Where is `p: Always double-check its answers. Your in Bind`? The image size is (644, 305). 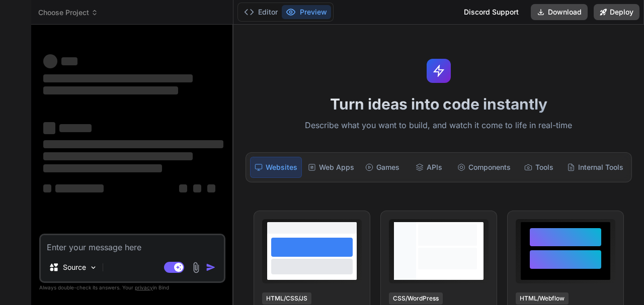
p: Always double-check its answers. Your in Bind is located at coordinates (132, 288).